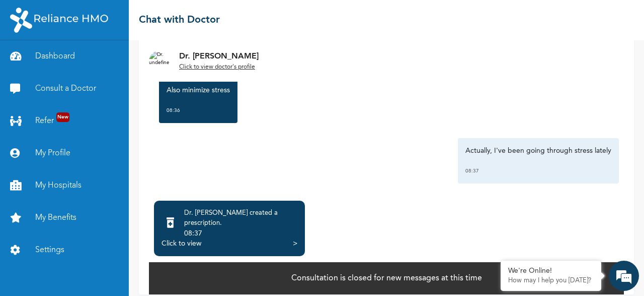  Describe the element at coordinates (63, 116) in the screenshot. I see `span: New` at that location.